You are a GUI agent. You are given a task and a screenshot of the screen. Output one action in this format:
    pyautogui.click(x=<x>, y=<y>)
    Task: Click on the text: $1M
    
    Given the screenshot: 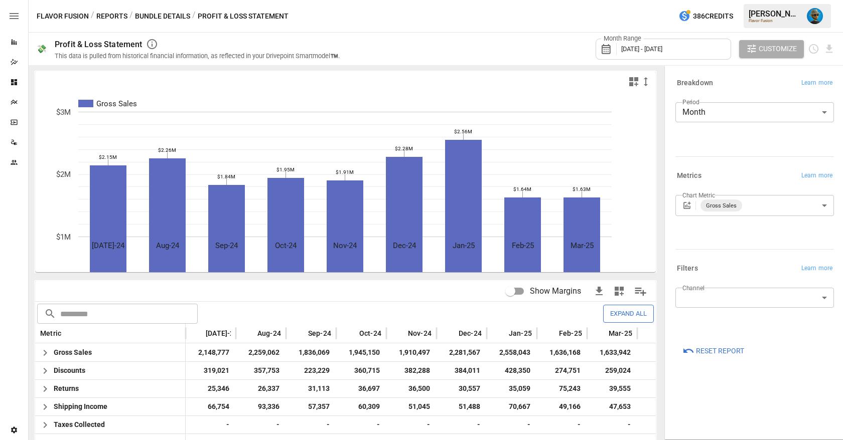 What is the action you would take?
    pyautogui.click(x=63, y=237)
    